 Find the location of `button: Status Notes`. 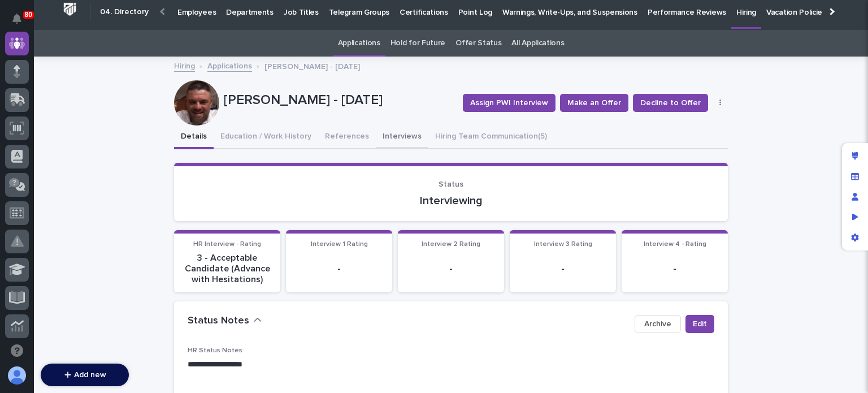

button: Status Notes is located at coordinates (224, 321).